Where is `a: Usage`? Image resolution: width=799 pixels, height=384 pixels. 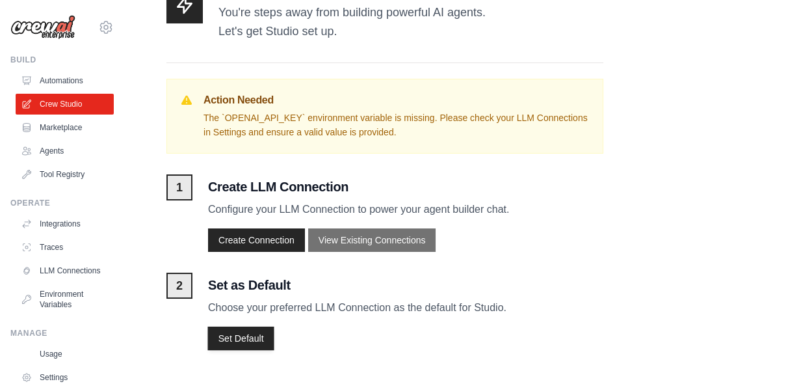
a: Usage is located at coordinates (64, 354).